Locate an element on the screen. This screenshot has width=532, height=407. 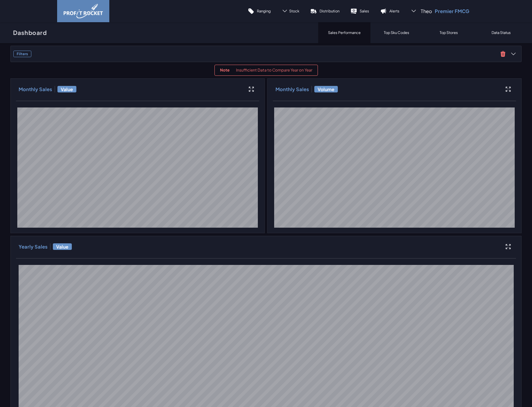
p: Top Stores is located at coordinates (449, 33).